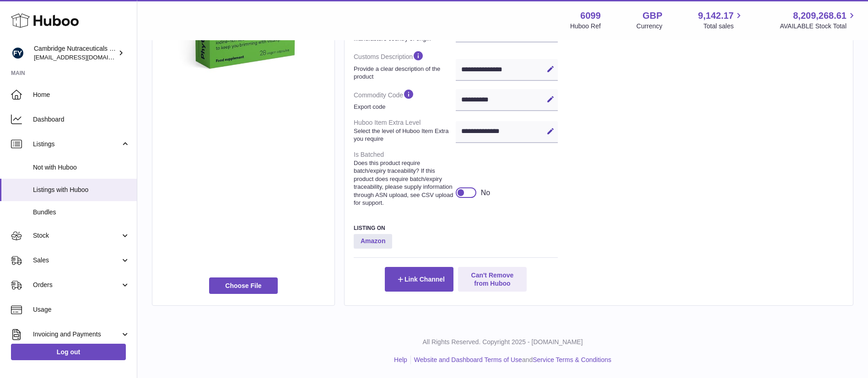 The height and width of the screenshot is (378, 868). I want to click on div: Huboo Ref, so click(585, 26).